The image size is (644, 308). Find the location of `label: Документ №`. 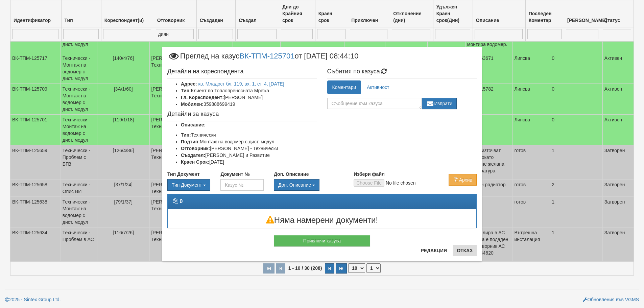

label: Документ № is located at coordinates (235, 174).